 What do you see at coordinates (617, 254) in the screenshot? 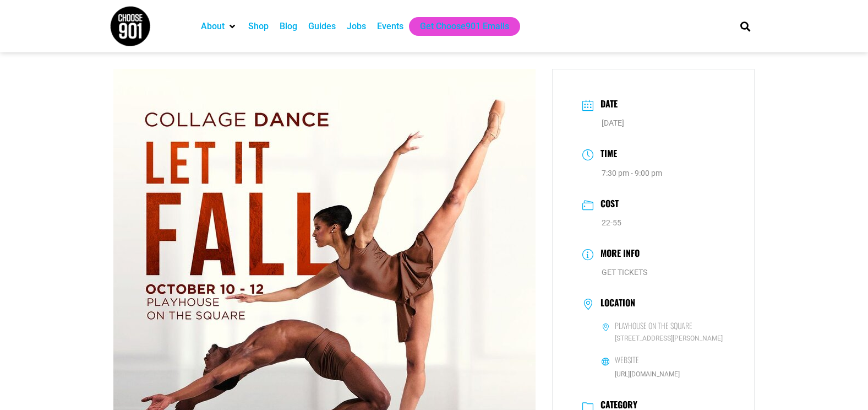
I see `h3: More Info` at bounding box center [617, 254].